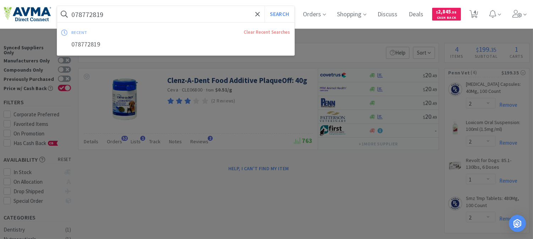  What do you see at coordinates (474, 15) in the screenshot?
I see `a: 4` at bounding box center [474, 15].